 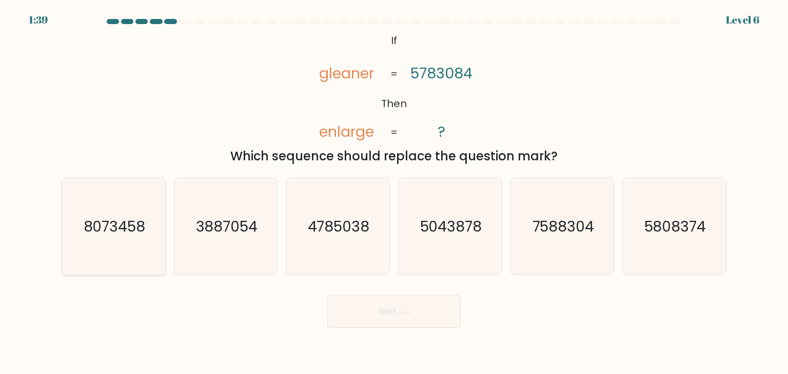 I want to click on tspan: 5783084, so click(x=441, y=73).